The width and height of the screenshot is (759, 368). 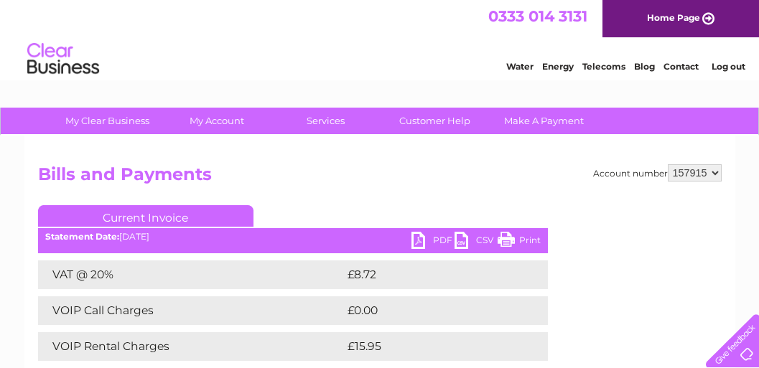 What do you see at coordinates (728, 66) in the screenshot?
I see `a: Log out` at bounding box center [728, 66].